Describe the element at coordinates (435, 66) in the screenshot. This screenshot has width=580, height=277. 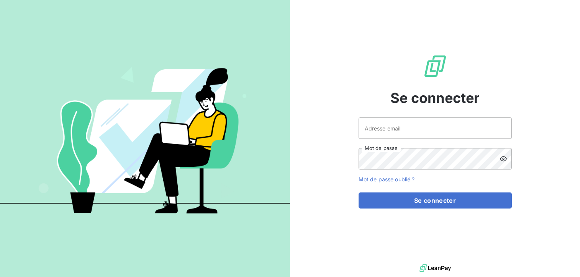
I see `img: Logo LeanPay` at that location.